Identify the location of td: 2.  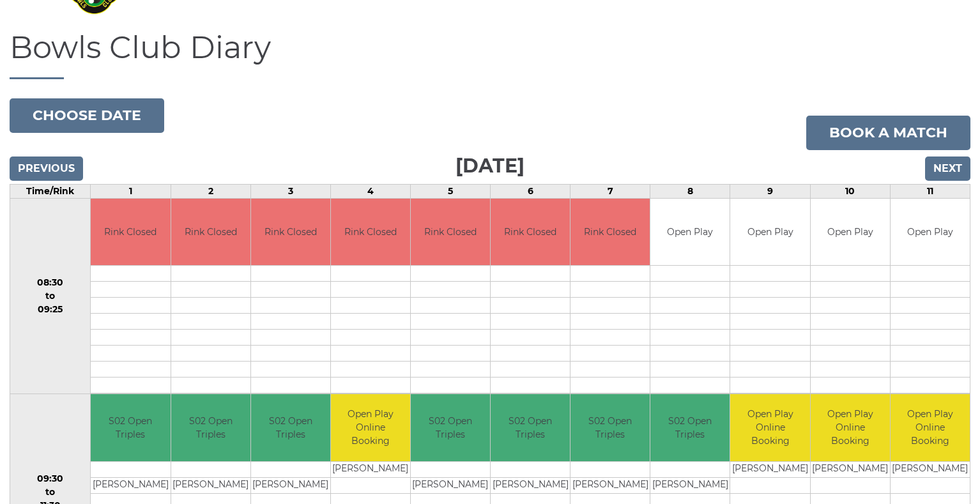
(210, 191).